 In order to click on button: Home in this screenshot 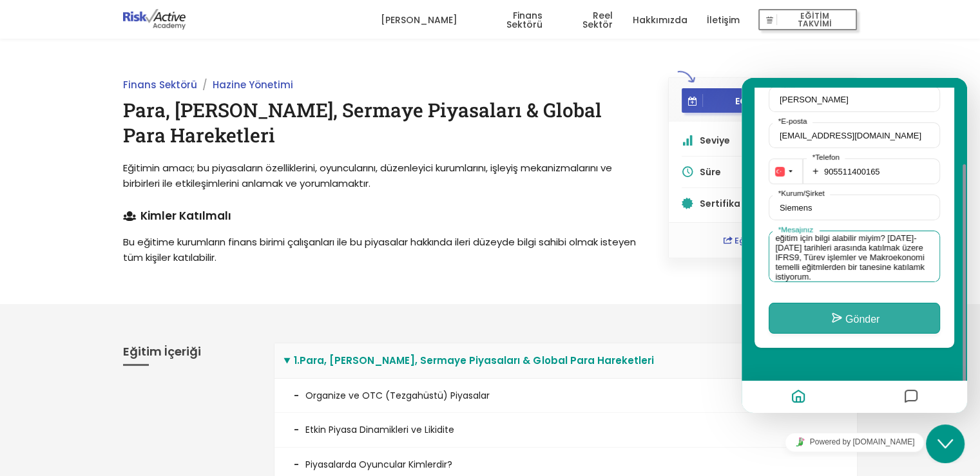, I will do `click(57, 319)`.